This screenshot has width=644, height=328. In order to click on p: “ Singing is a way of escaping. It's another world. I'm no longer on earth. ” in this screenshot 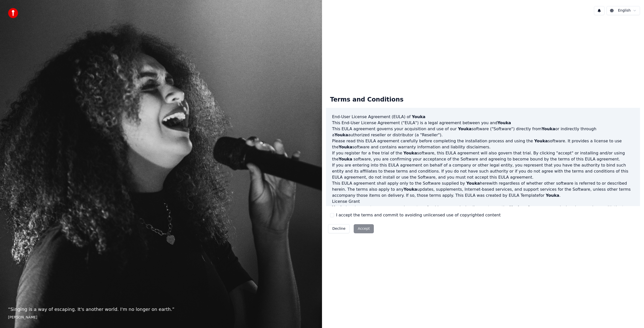, I will do `click(161, 309)`.